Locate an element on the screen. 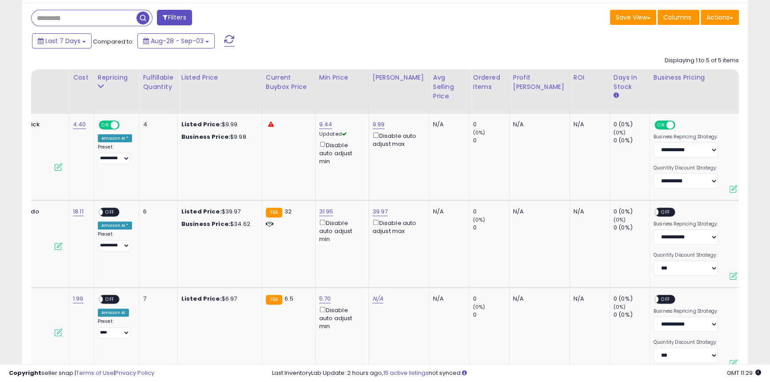 The height and width of the screenshot is (382, 770). div: seller snap | | is located at coordinates (81, 373).